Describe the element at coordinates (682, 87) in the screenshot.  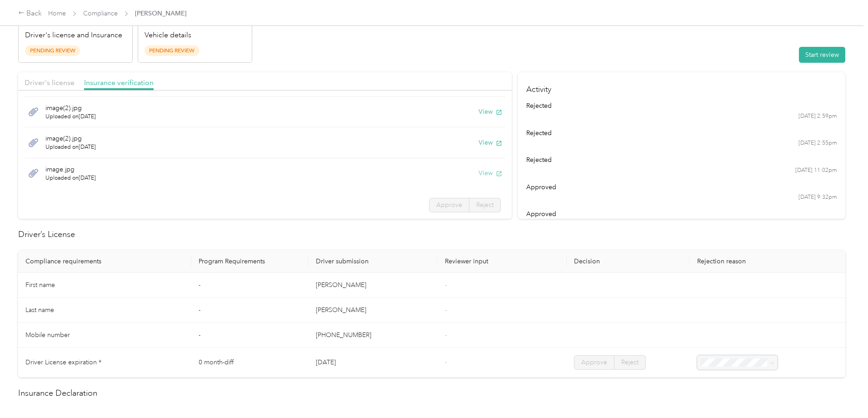
I see `h4: Activity` at that location.